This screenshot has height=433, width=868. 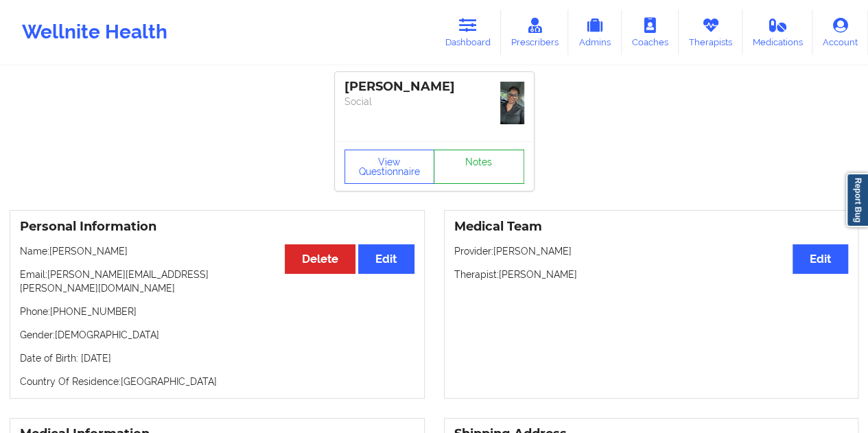 I want to click on a: Report Bug, so click(x=857, y=199).